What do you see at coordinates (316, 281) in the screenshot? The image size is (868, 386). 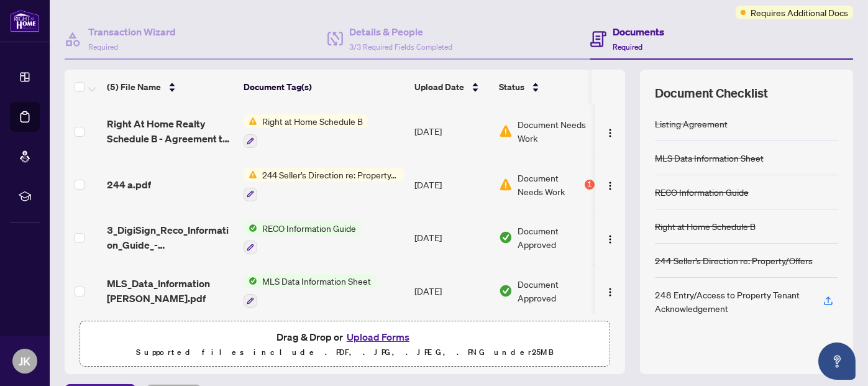 I see `span: MLS Data Information Sheet` at bounding box center [316, 281].